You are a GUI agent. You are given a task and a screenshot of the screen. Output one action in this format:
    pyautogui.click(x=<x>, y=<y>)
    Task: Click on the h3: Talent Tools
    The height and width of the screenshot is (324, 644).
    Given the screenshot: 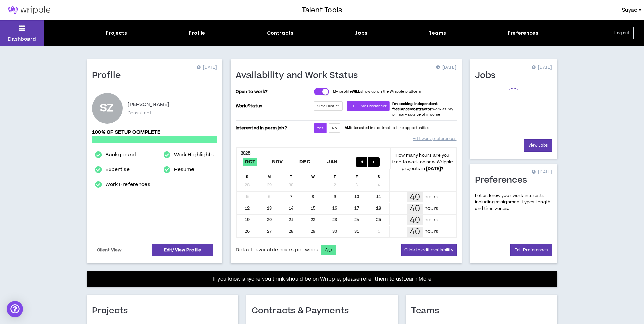 What is the action you would take?
    pyautogui.click(x=322, y=10)
    